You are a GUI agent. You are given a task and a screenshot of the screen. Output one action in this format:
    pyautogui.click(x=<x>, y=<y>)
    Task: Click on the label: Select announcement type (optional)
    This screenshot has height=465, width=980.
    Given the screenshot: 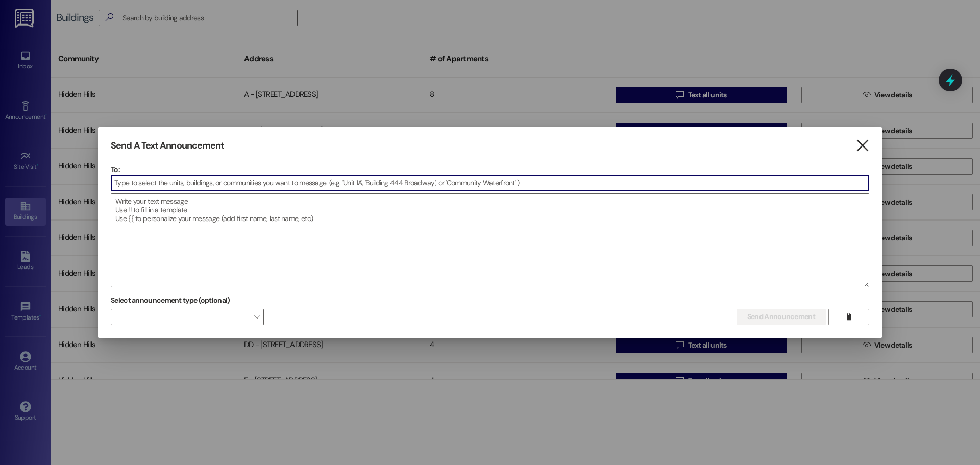 What is the action you would take?
    pyautogui.click(x=171, y=300)
    